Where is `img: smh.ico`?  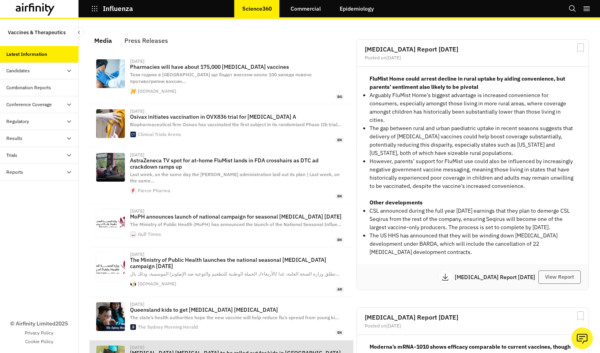 img: smh.ico is located at coordinates (133, 327).